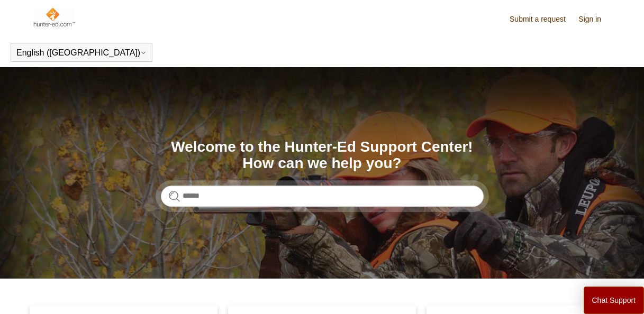 The height and width of the screenshot is (314, 644). Describe the element at coordinates (543, 19) in the screenshot. I see `a: Submit a request` at that location.